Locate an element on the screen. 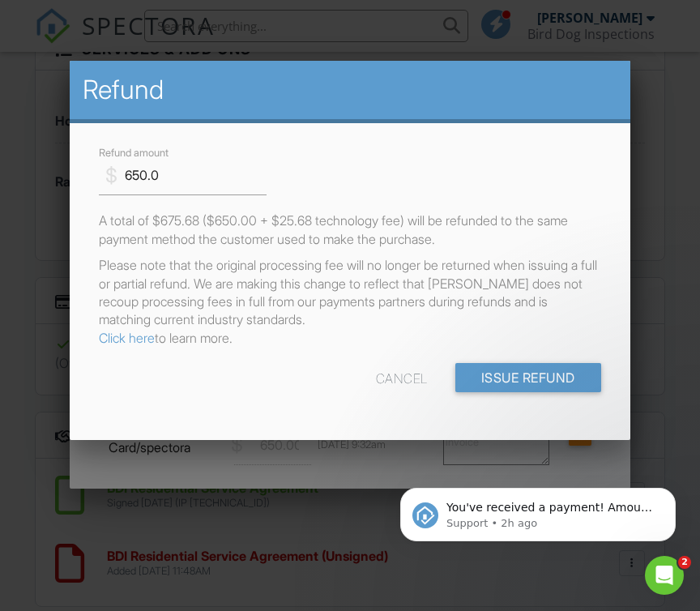 Image resolution: width=700 pixels, height=611 pixels. p: A total of $675.68 ($650.00 + $25.68 technology fee) will be refunded to the same payment method ... is located at coordinates (349, 230).